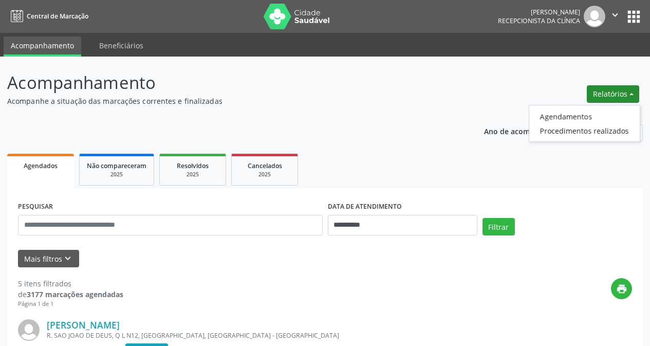 Image resolution: width=650 pixels, height=346 pixels. I want to click on span: Cancelados, so click(265, 165).